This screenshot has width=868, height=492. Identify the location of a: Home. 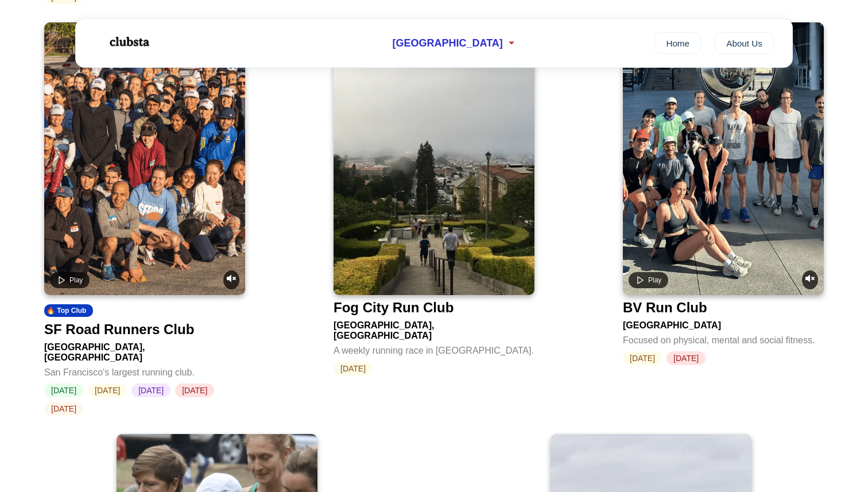
(677, 43).